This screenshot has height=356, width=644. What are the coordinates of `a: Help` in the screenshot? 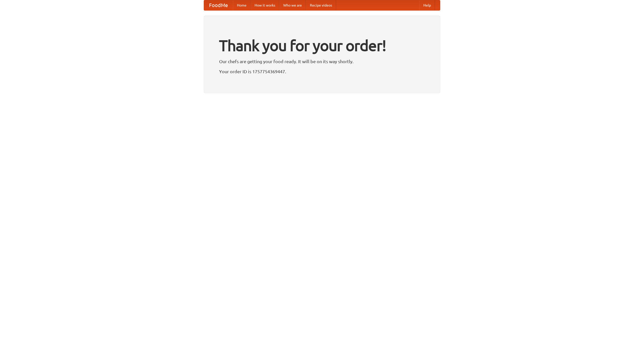 It's located at (427, 5).